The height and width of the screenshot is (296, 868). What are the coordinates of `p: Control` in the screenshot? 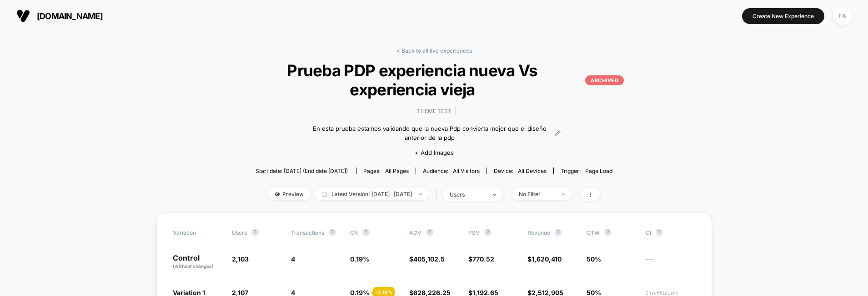 It's located at (197, 262).